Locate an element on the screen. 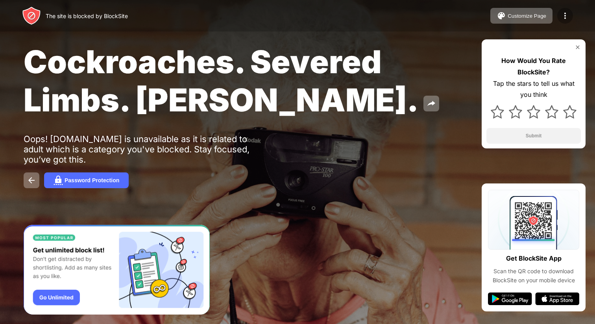  div: Customize Page is located at coordinates (527, 16).